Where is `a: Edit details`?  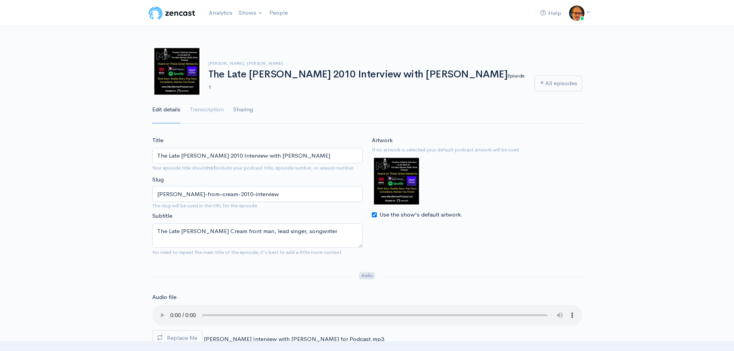 a: Edit details is located at coordinates (166, 110).